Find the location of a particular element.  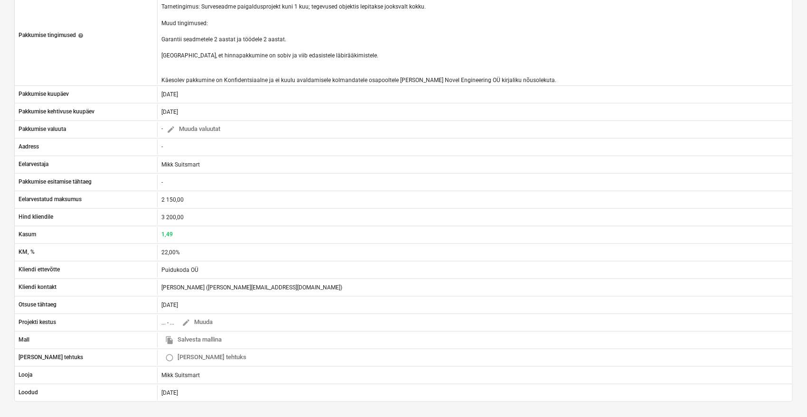

div: 22,00% is located at coordinates (172, 252).